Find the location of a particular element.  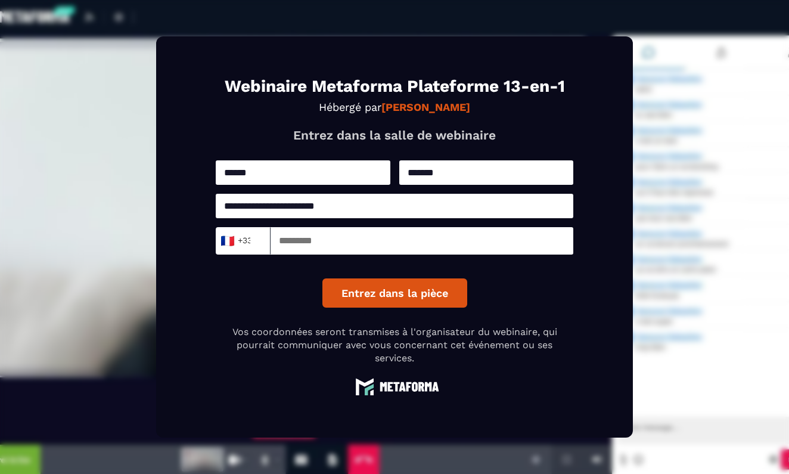

p: Vos coordonnées seront transmises à l'organisateur du webinaire, qui pourrait communiquer avec vo... is located at coordinates (395, 345).